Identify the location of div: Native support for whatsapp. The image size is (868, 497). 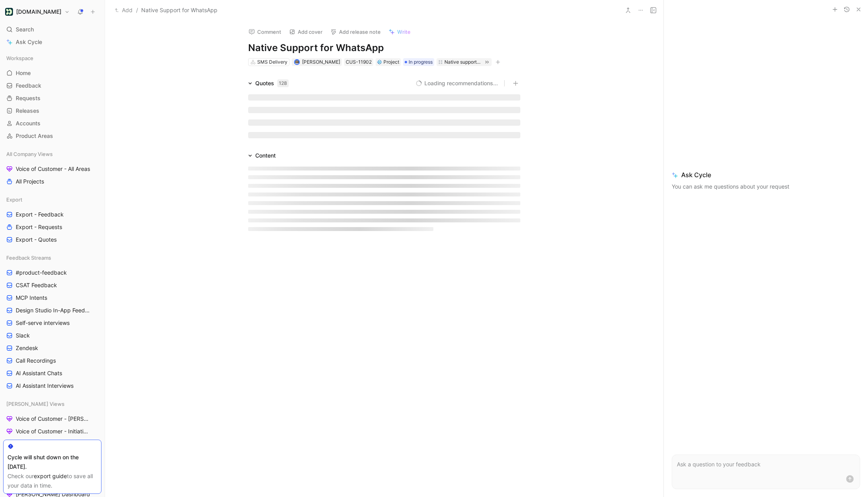
(463, 62).